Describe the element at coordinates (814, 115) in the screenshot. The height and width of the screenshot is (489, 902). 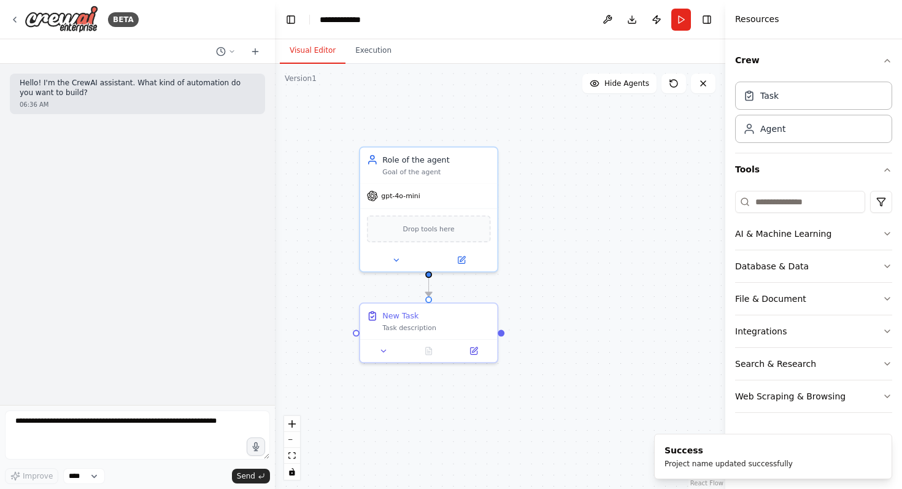
I see `div: Crew` at that location.